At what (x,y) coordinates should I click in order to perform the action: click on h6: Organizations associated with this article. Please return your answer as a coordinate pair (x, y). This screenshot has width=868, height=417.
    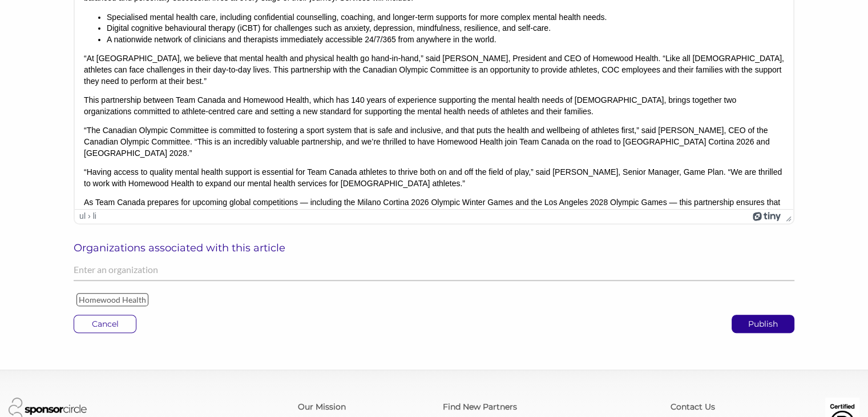
    Looking at the image, I should click on (434, 248).